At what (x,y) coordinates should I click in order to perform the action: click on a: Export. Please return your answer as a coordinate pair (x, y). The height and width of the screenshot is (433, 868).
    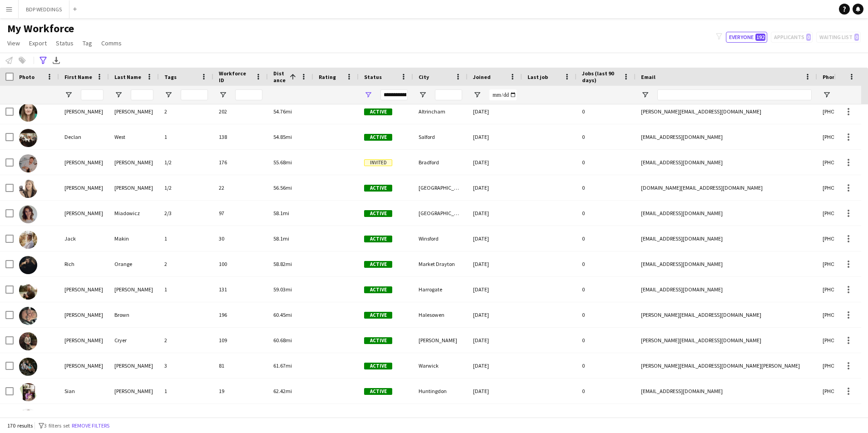
    Looking at the image, I should click on (38, 43).